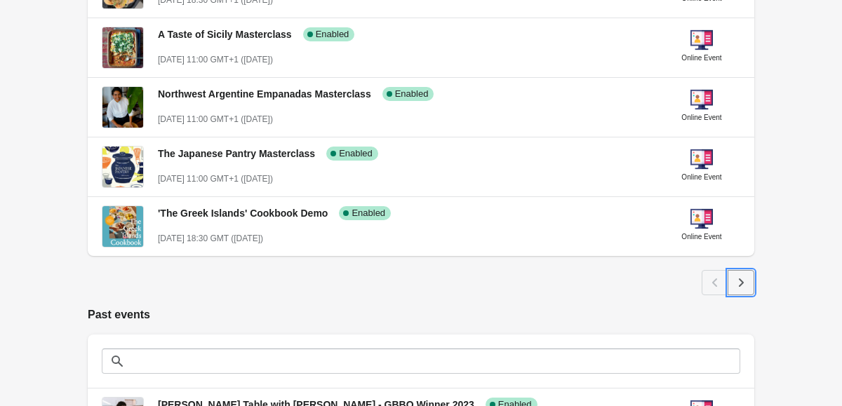  Describe the element at coordinates (243, 213) in the screenshot. I see `span: 'The Greek Islands' Cookbook Demo` at that location.